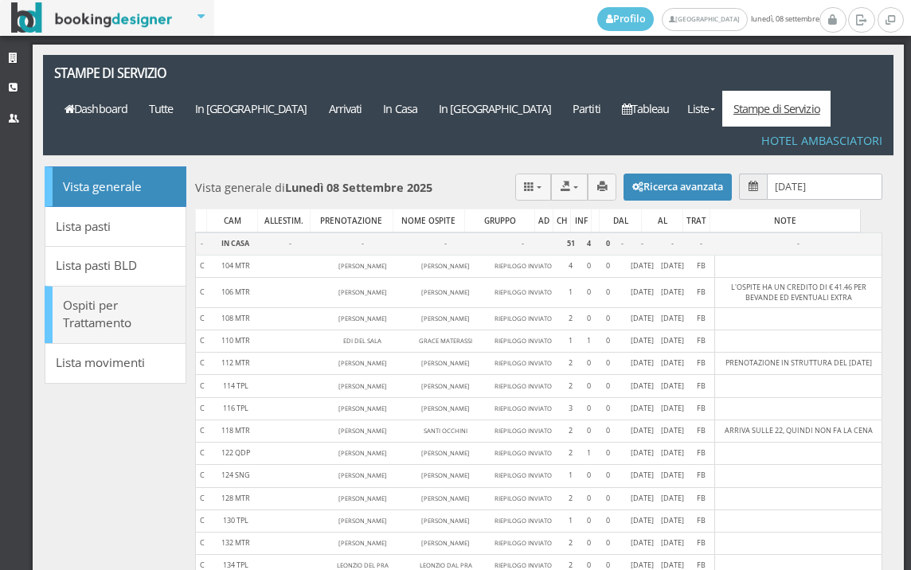 Image resolution: width=911 pixels, height=570 pixels. I want to click on td: ARRIVA SULLE 22, QUINDI NON FA LA CENA, so click(799, 431).